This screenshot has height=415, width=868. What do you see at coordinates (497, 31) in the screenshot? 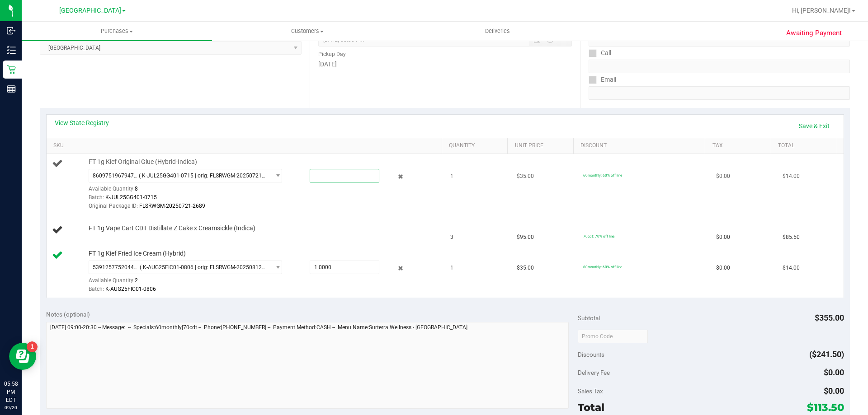
I see `a: Deliveries` at bounding box center [497, 31].